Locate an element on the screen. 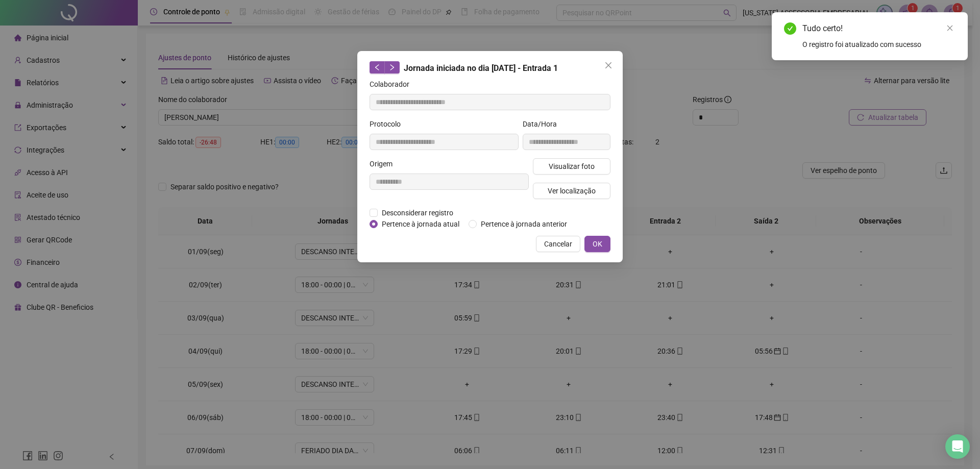 This screenshot has height=469, width=980. span: Cancelar is located at coordinates (558, 244).